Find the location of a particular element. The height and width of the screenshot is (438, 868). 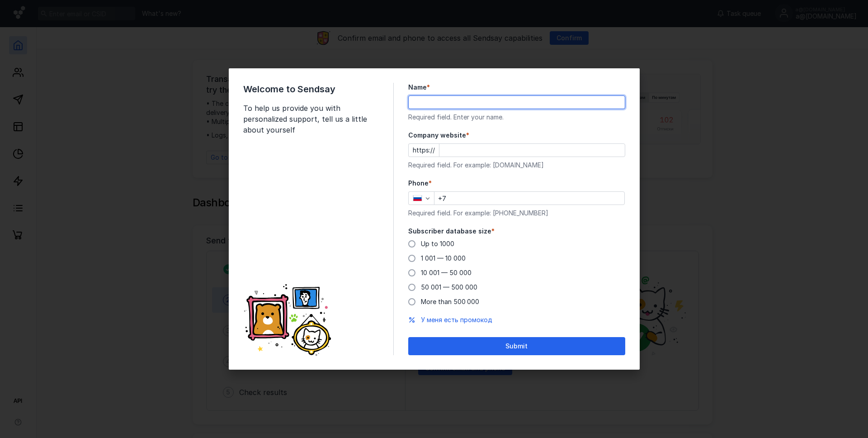

span: More than 500 000 is located at coordinates (450, 301).